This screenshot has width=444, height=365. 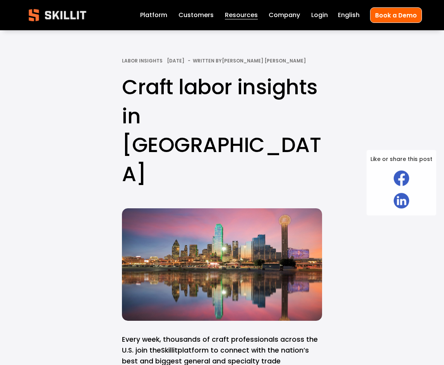 I want to click on div: Written By, so click(x=250, y=61).